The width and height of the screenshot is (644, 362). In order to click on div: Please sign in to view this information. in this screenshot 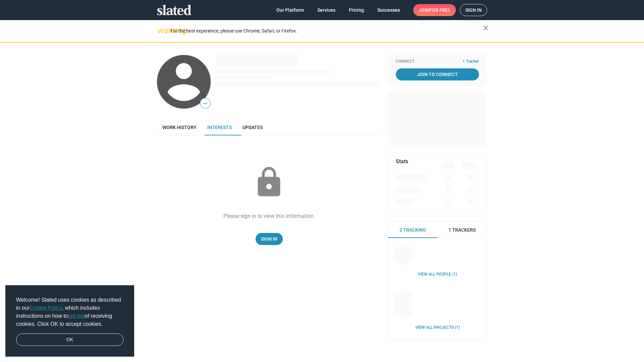, I will do `click(269, 216)`.